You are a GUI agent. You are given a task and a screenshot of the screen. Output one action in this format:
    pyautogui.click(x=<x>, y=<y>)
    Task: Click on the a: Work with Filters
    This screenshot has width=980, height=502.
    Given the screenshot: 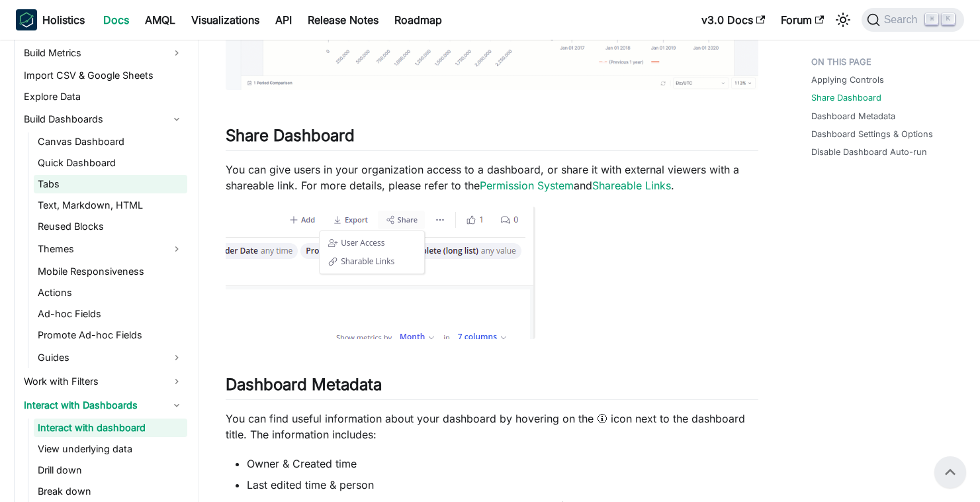 What is the action you would take?
    pyautogui.click(x=104, y=381)
    